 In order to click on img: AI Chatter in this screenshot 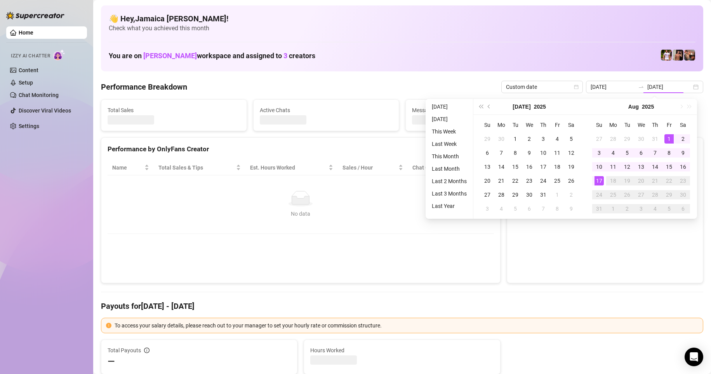, I will do `click(59, 55)`.